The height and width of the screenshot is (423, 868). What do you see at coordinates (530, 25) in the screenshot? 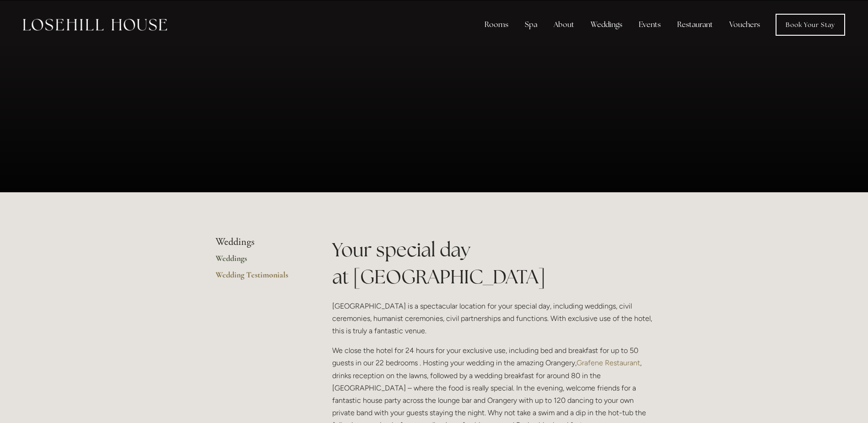
I see `div: Spa` at bounding box center [530, 25].